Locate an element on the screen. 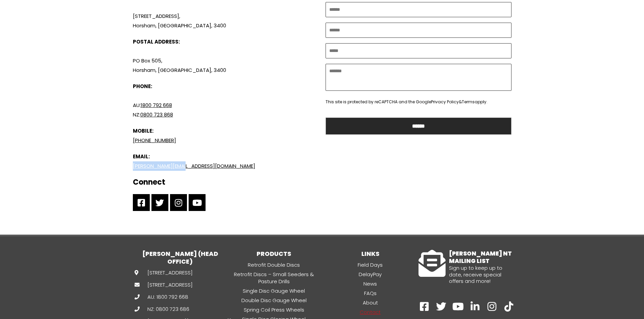 This screenshot has height=319, width=644. a: DelayPay is located at coordinates (370, 275).